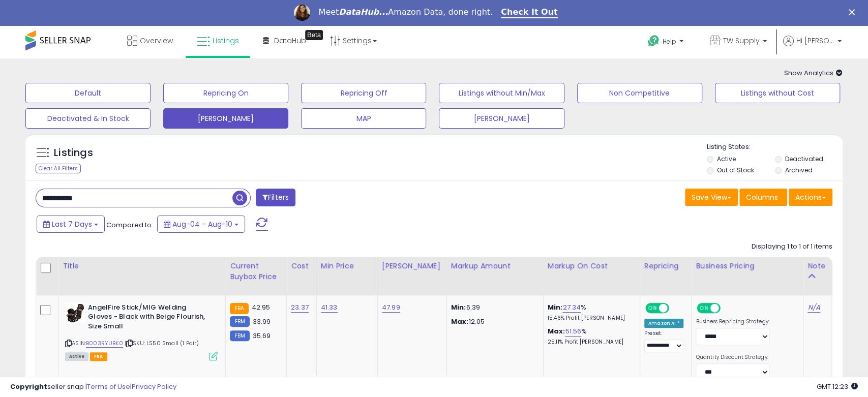  Describe the element at coordinates (556, 331) in the screenshot. I see `b: Max:` at that location.